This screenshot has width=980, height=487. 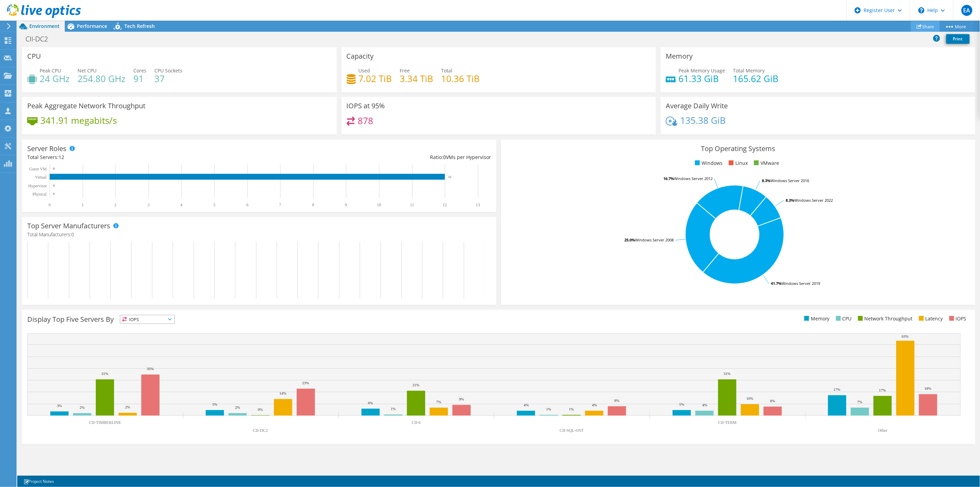 What do you see at coordinates (801, 283) in the screenshot?
I see `tspan: Windows Server 2019` at bounding box center [801, 283].